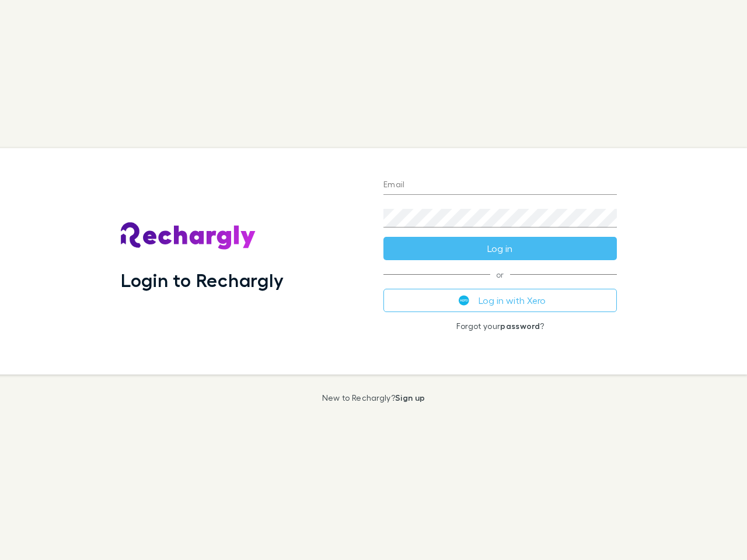 The image size is (747, 560). Describe the element at coordinates (410, 397) in the screenshot. I see `a: Sign up` at that location.